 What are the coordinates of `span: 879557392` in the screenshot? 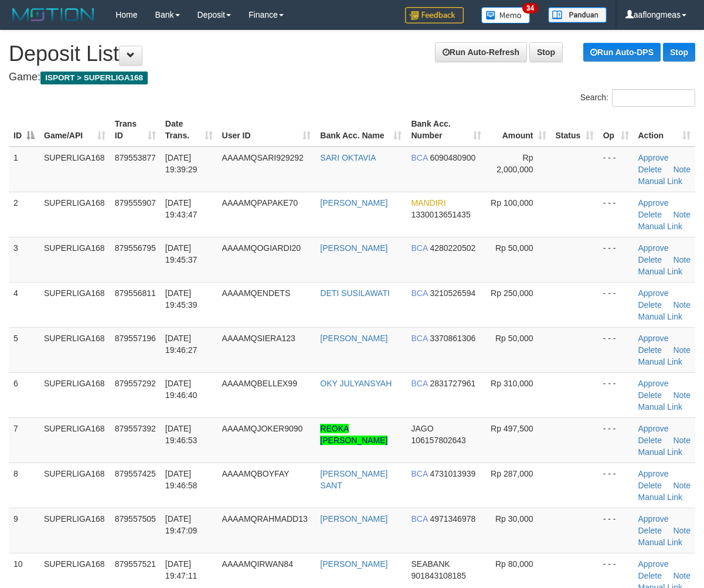 It's located at (136, 428).